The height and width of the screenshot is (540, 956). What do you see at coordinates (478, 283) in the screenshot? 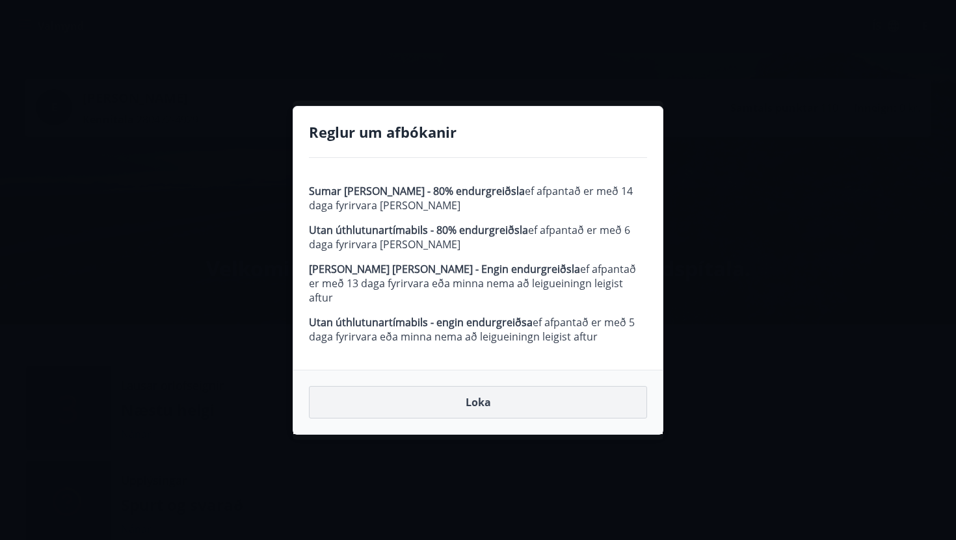
I see `p: ef afpantað er með 13 daga fyrirvara eða minna nema að leigueiningn leigist aftur` at bounding box center [478, 283].